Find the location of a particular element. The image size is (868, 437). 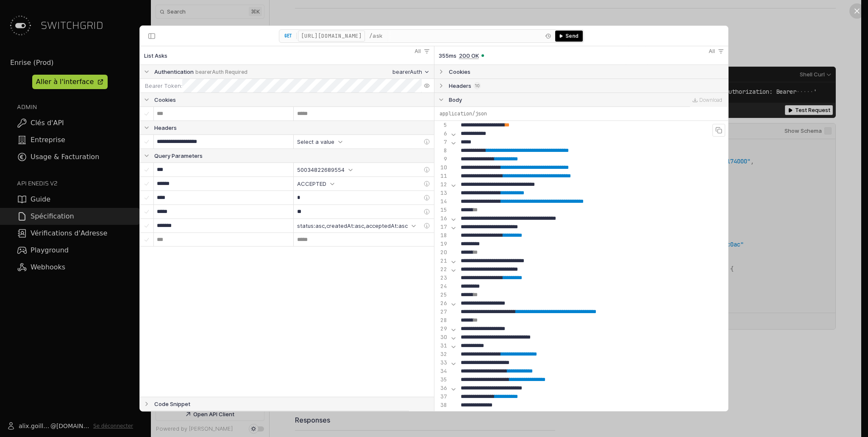

a: Download is located at coordinates (707, 100).